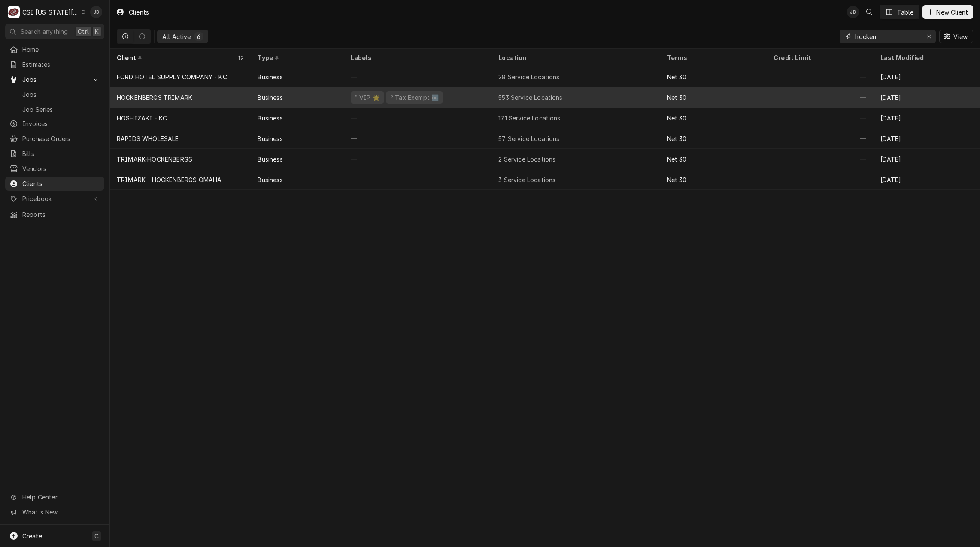  Describe the element at coordinates (141, 118) in the screenshot. I see `div: HOSHIZAKI - KC` at that location.